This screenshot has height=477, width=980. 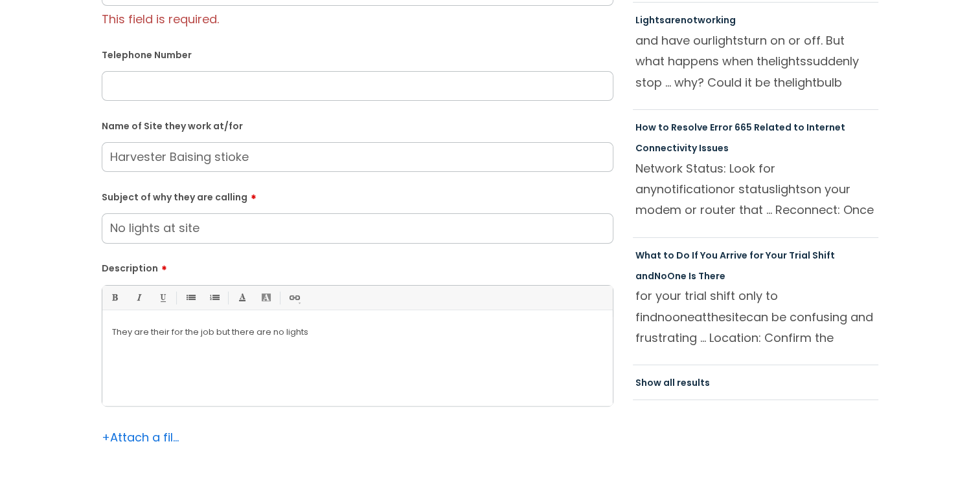 I want to click on a: Back Color, so click(x=266, y=298).